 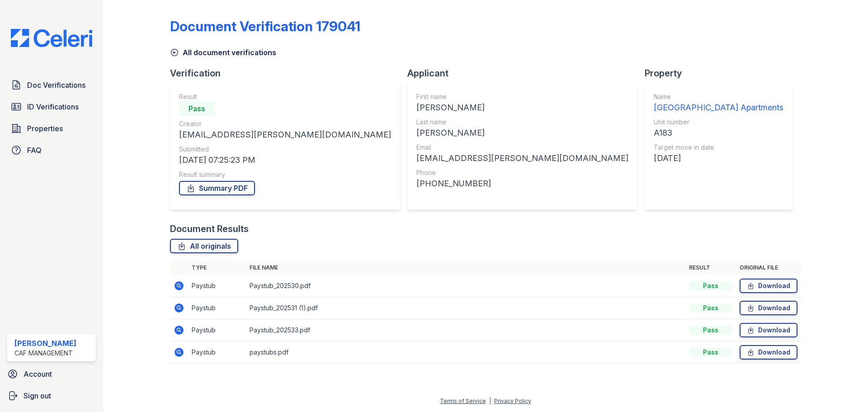 What do you see at coordinates (463, 400) in the screenshot?
I see `a: Terms of Service` at bounding box center [463, 400].